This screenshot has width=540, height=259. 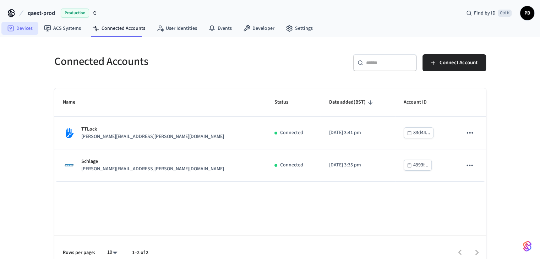 What do you see at coordinates (270, 135) in the screenshot?
I see `table: sticky table` at bounding box center [270, 135].